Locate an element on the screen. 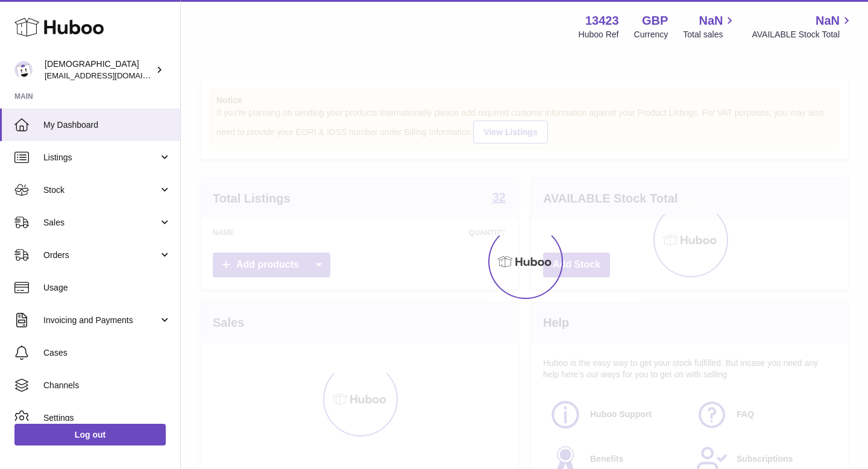 The image size is (868, 469). div: Currency is located at coordinates (651, 34).